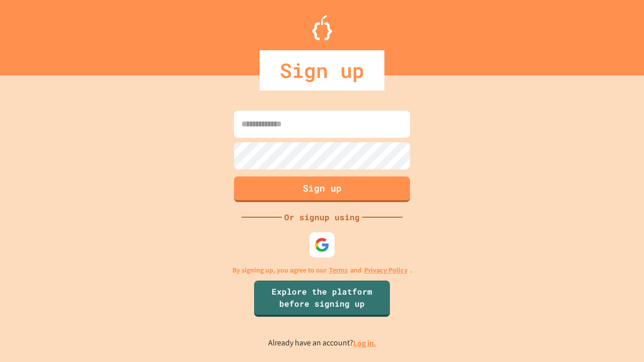 This screenshot has height=362, width=644. What do you see at coordinates (322, 299) in the screenshot?
I see `a: Explore the platform before signing up` at bounding box center [322, 299].